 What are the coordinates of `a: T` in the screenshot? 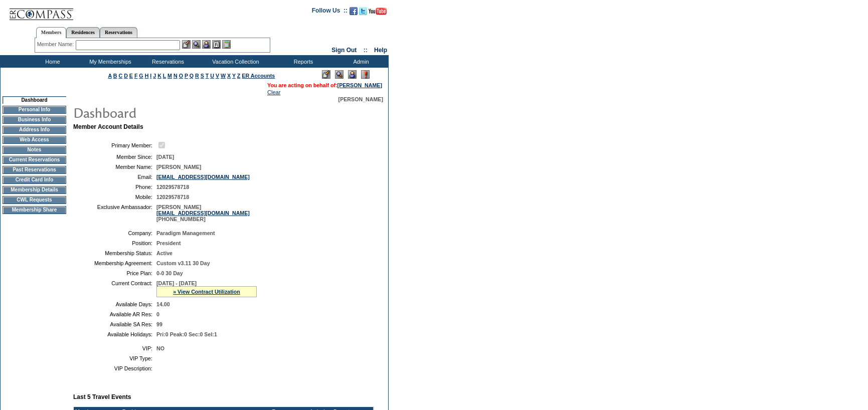 It's located at (207, 76).